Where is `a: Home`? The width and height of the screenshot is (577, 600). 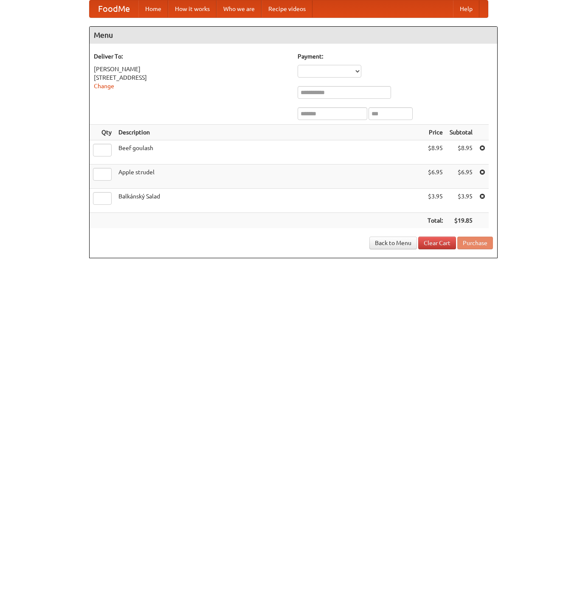
a: Home is located at coordinates (153, 9).